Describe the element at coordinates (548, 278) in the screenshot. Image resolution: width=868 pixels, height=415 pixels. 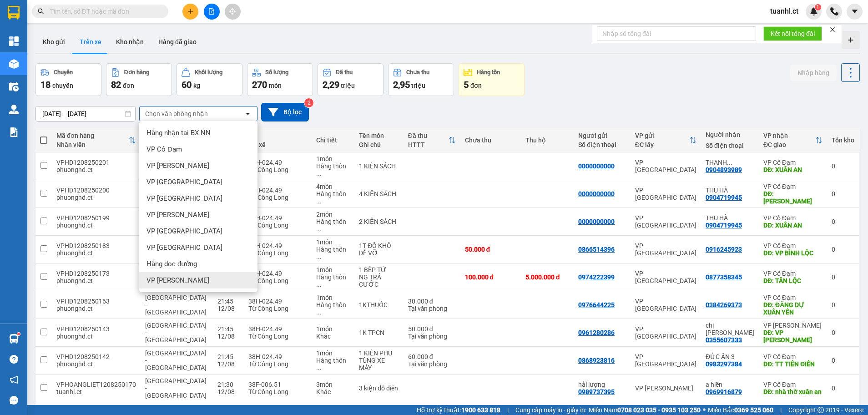
I see `div: 5.000.000 đ` at that location.